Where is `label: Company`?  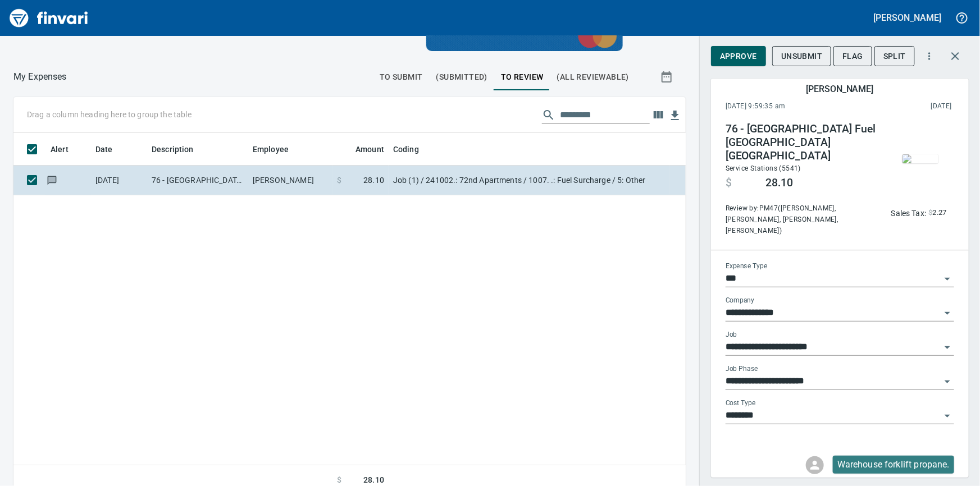
label: Company is located at coordinates (740, 301).